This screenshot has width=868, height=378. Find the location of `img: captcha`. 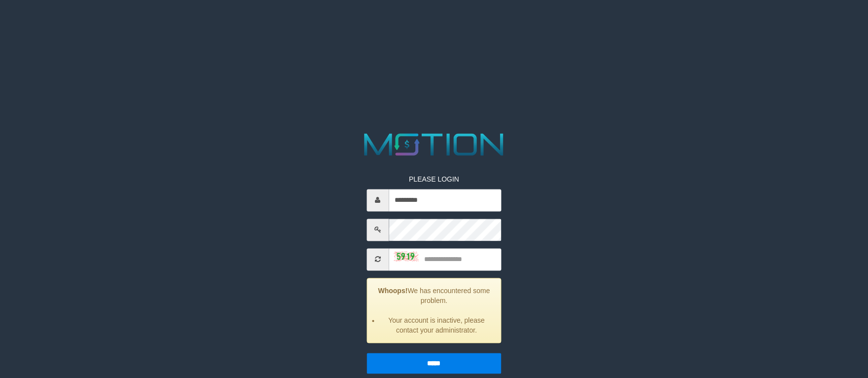

img: captcha is located at coordinates (406, 256).